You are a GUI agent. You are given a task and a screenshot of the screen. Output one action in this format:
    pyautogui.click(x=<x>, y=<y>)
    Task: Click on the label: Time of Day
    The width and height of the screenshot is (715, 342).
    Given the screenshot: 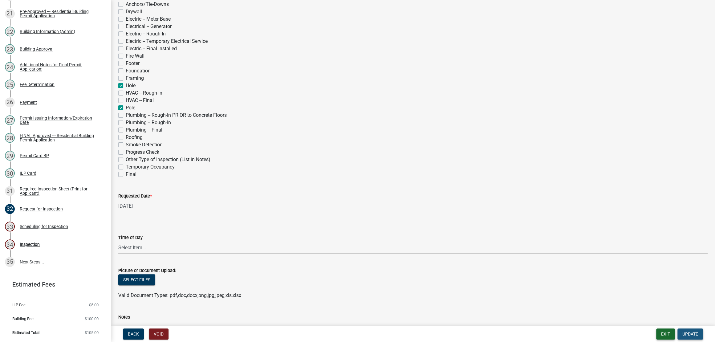 What is the action you would take?
    pyautogui.click(x=130, y=238)
    